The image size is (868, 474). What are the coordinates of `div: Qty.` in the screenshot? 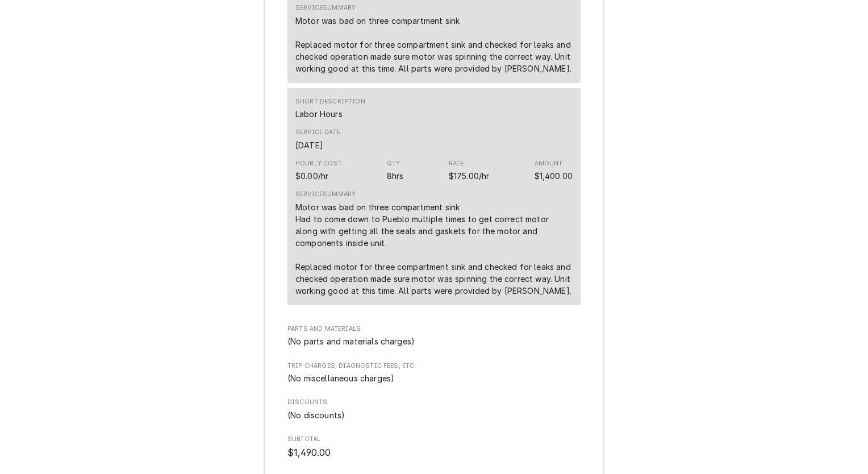 It's located at (394, 164).